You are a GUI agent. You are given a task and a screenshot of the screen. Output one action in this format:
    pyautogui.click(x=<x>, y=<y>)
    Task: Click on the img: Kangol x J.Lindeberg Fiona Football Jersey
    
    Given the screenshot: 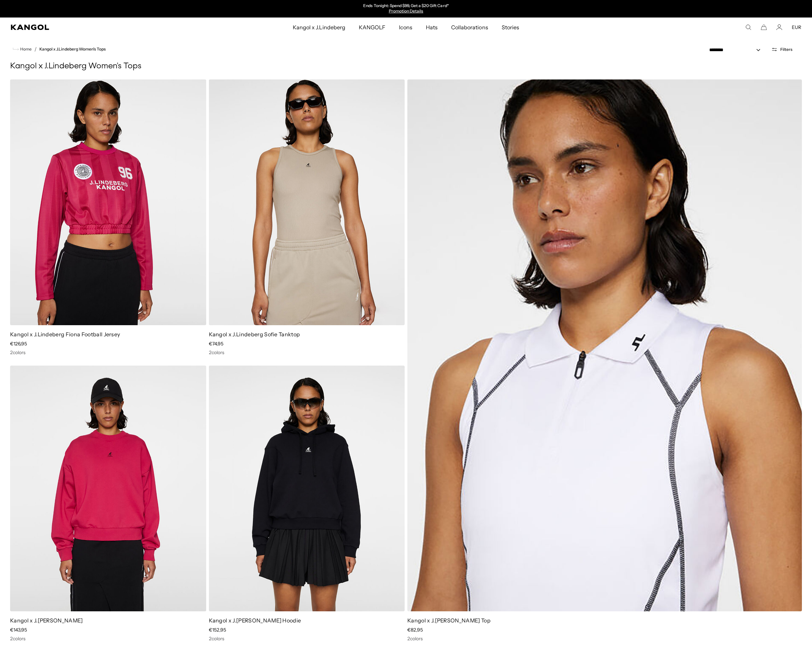 What is the action you would take?
    pyautogui.click(x=108, y=203)
    